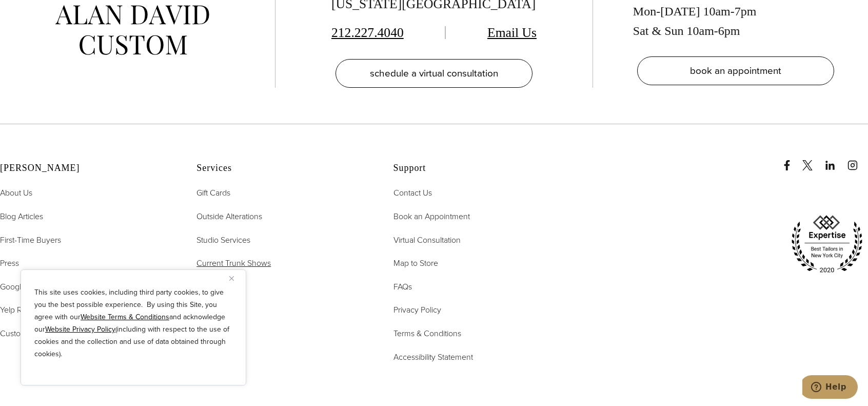  I want to click on a: x/twitter, so click(812, 160).